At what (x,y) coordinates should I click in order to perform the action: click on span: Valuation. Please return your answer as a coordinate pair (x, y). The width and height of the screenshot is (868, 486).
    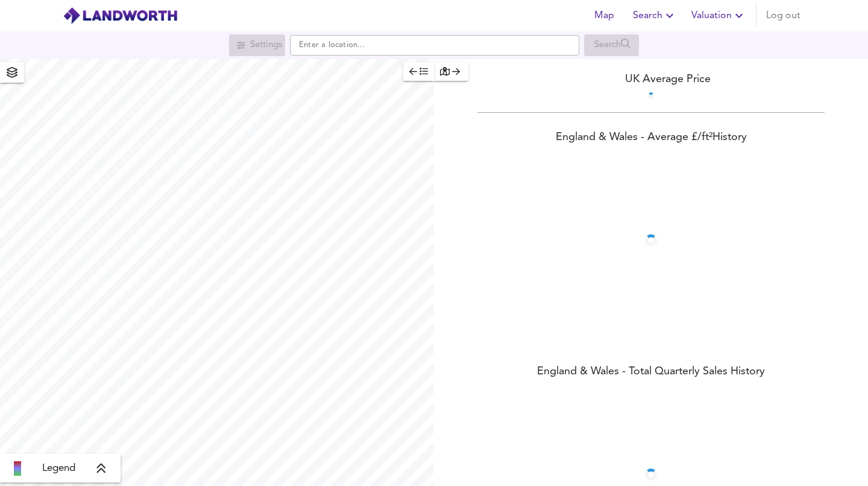
    Looking at the image, I should click on (718, 16).